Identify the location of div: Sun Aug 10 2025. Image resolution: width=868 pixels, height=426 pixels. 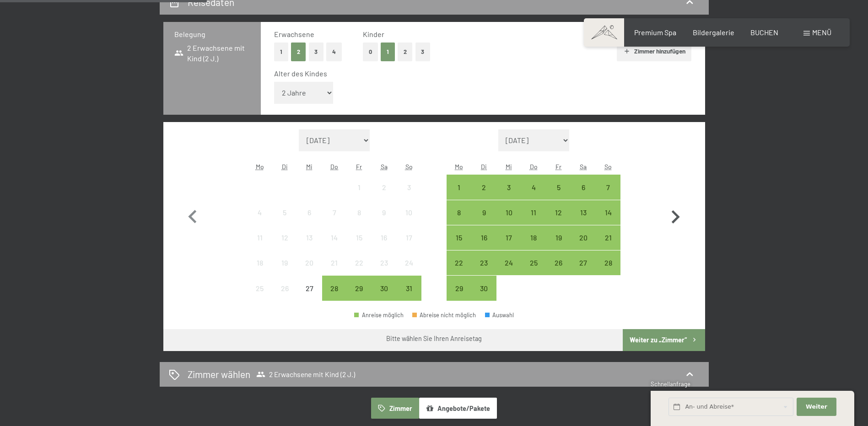
(408, 213).